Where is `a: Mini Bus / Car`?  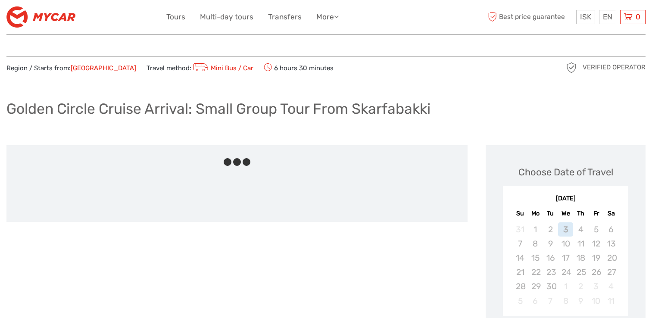 a: Mini Bus / Car is located at coordinates (222, 68).